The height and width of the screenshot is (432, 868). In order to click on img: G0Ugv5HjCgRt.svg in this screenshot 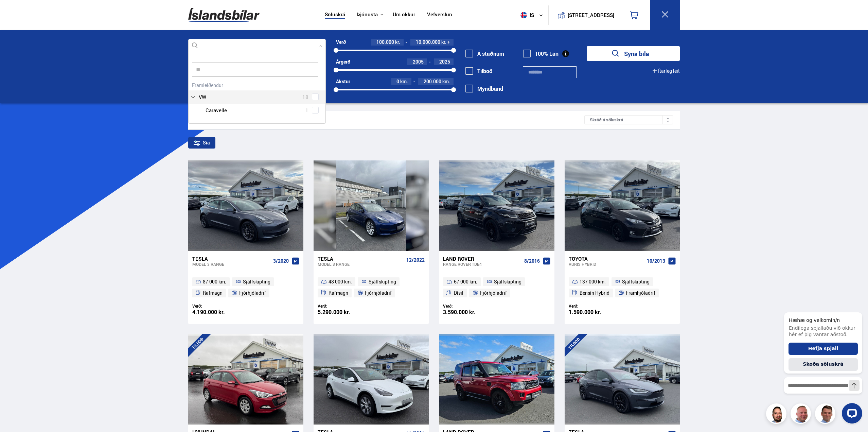, I will do `click(224, 15)`.